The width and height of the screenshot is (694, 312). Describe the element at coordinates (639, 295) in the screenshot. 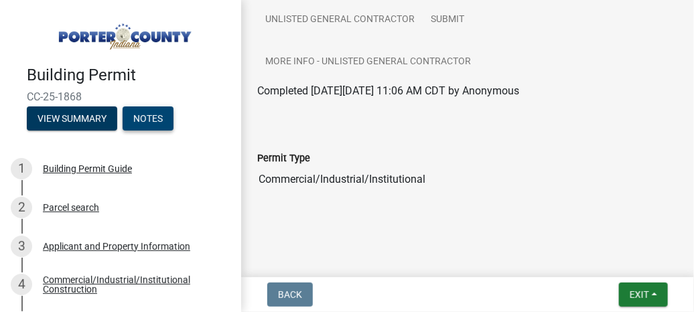

I see `span: Exit` at that location.